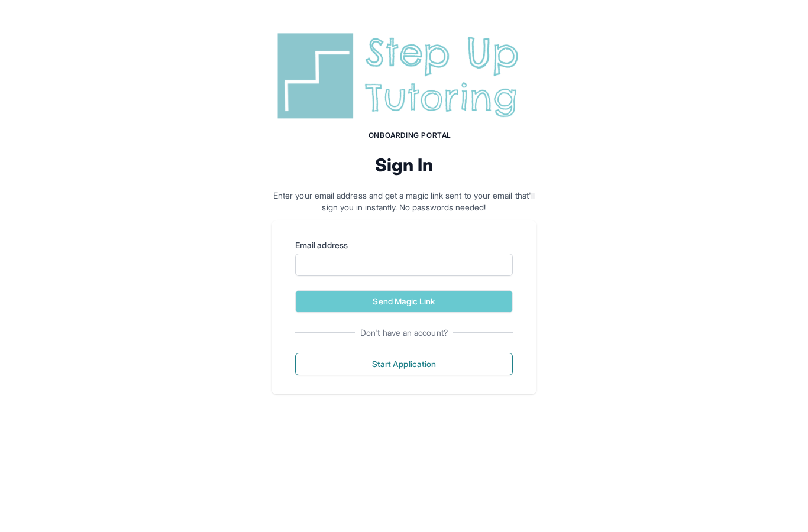  What do you see at coordinates (404, 364) in the screenshot?
I see `button: Start Application` at bounding box center [404, 364].